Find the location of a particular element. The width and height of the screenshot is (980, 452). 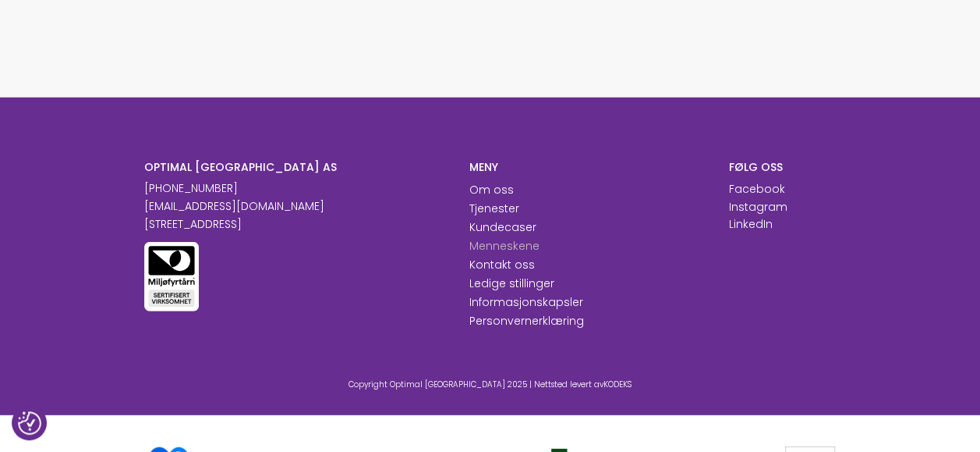

span: Nettsted levert av is located at coordinates (583, 384).